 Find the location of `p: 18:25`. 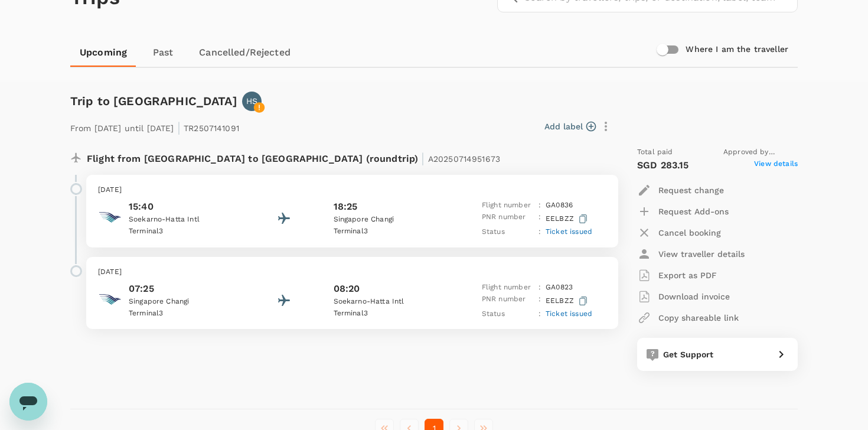

p: 18:25 is located at coordinates (346, 207).